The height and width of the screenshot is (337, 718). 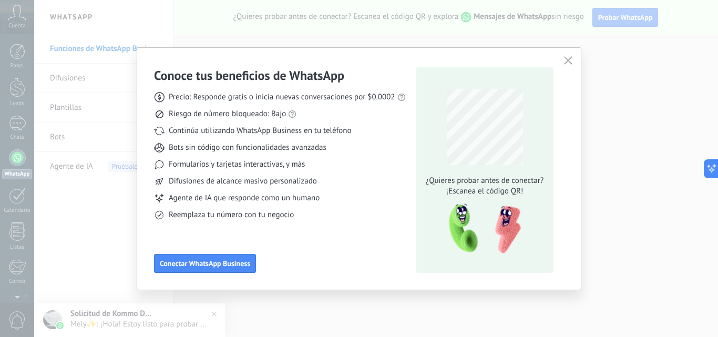 What do you see at coordinates (485, 191) in the screenshot?
I see `span: ¡Escanea el código QR!` at bounding box center [485, 191].